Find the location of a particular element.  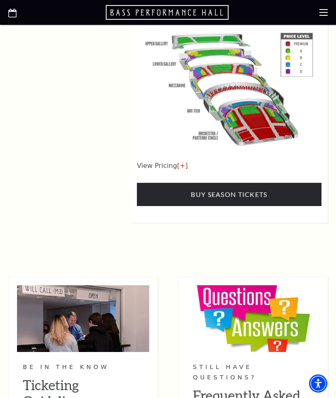

p: Be in the know is located at coordinates (83, 367).